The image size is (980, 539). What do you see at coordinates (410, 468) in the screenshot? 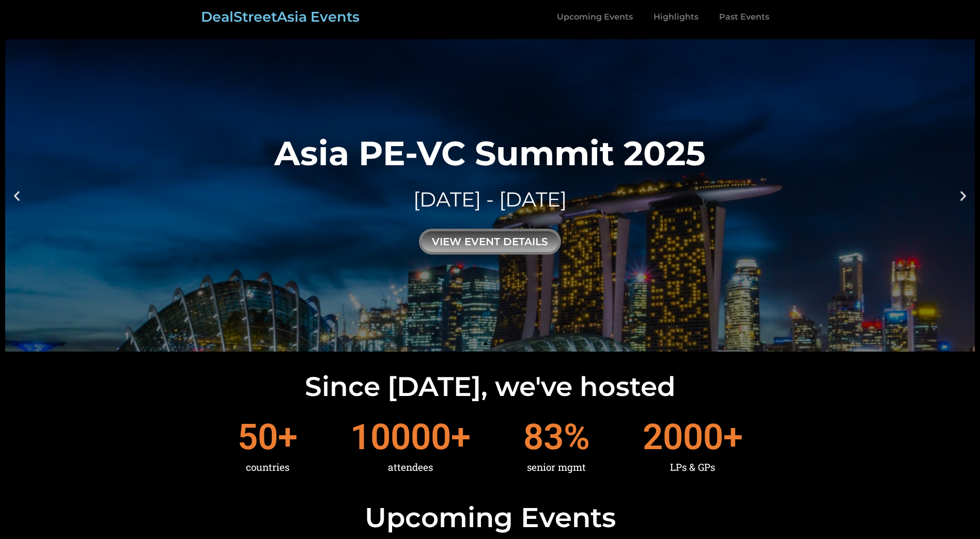
I see `div: attendees` at bounding box center [410, 468].